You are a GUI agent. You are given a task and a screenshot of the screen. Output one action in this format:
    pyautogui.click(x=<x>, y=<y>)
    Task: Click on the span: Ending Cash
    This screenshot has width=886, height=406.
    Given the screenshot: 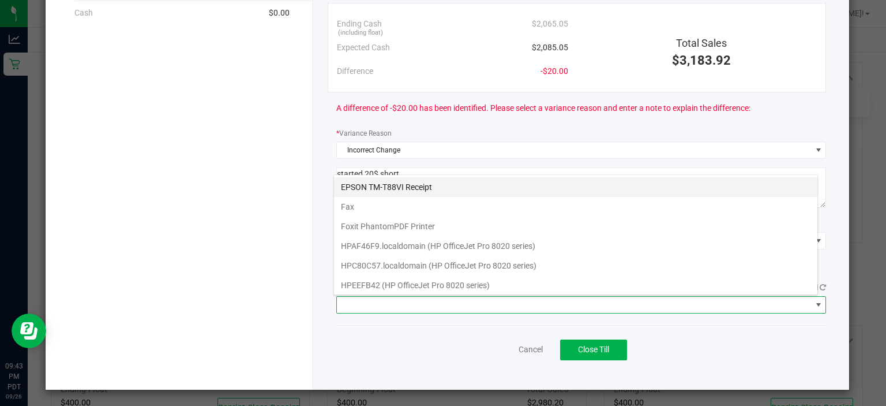 What is the action you would take?
    pyautogui.click(x=360, y=24)
    